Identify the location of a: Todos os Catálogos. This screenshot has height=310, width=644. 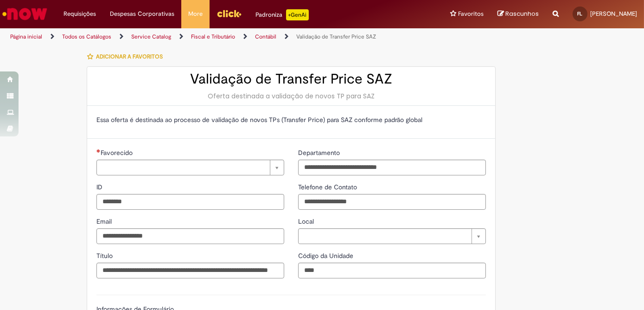
(86, 37).